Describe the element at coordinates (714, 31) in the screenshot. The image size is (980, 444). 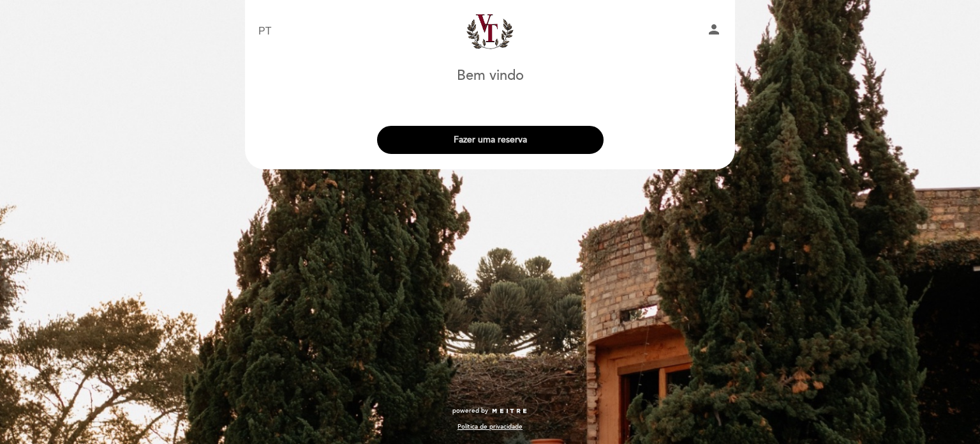
I see `button: person` at that location.